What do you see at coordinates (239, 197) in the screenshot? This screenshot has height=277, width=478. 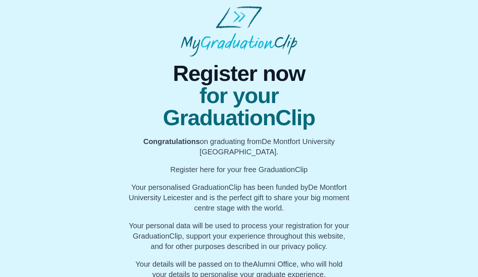 I see `p: Your personalised GraduationClip has been funded by De Montfort University Leicester and is the p...` at bounding box center [239, 197].